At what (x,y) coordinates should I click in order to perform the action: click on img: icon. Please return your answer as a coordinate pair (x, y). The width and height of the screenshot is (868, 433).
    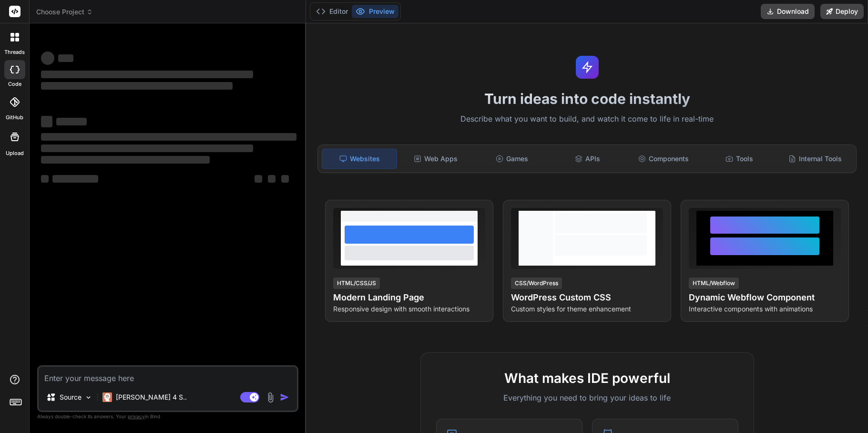
    Looking at the image, I should click on (284, 397).